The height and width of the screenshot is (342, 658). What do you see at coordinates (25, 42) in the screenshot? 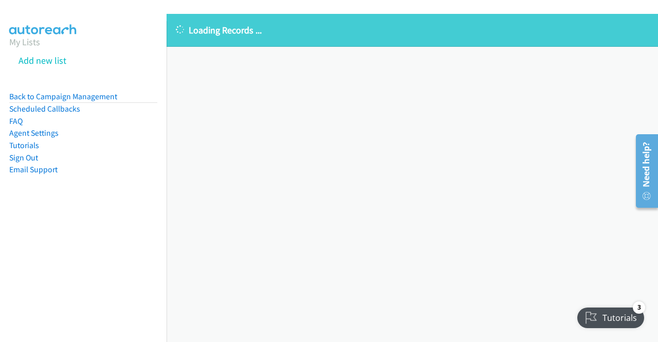
I see `a: My Lists` at bounding box center [25, 42].